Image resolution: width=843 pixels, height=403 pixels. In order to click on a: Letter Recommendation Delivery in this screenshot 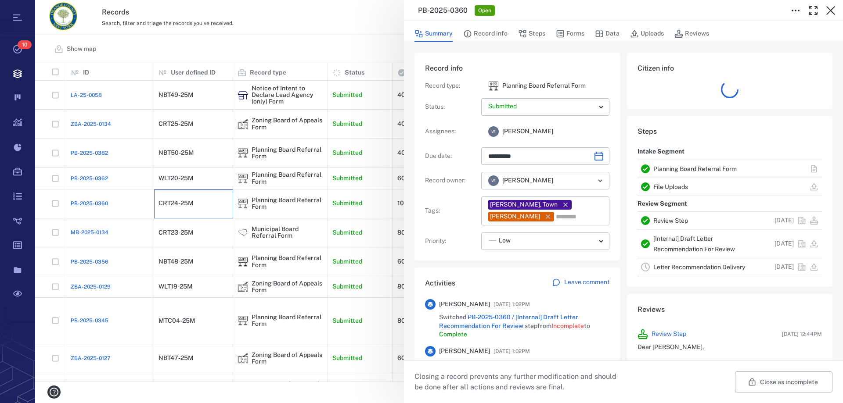, I will do `click(699, 267)`.